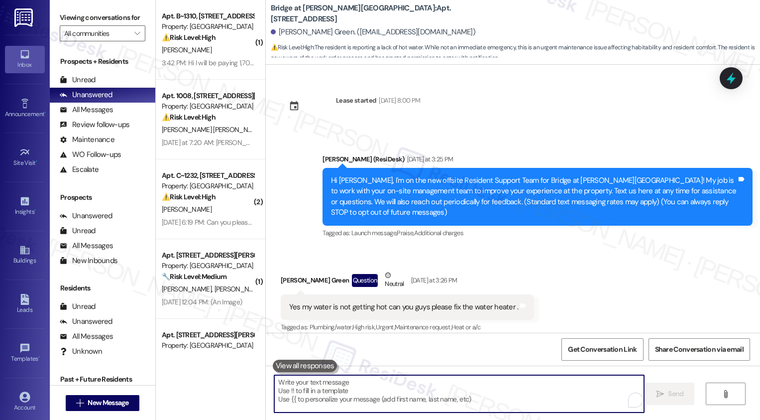 The height and width of the screenshot is (420, 760). I want to click on input: All communities, so click(97, 33).